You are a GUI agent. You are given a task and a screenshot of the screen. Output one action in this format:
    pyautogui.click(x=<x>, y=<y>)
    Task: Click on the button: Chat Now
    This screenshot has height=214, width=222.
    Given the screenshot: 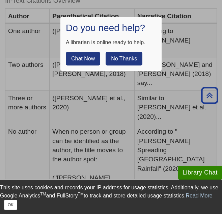 What is the action you would take?
    pyautogui.click(x=83, y=59)
    